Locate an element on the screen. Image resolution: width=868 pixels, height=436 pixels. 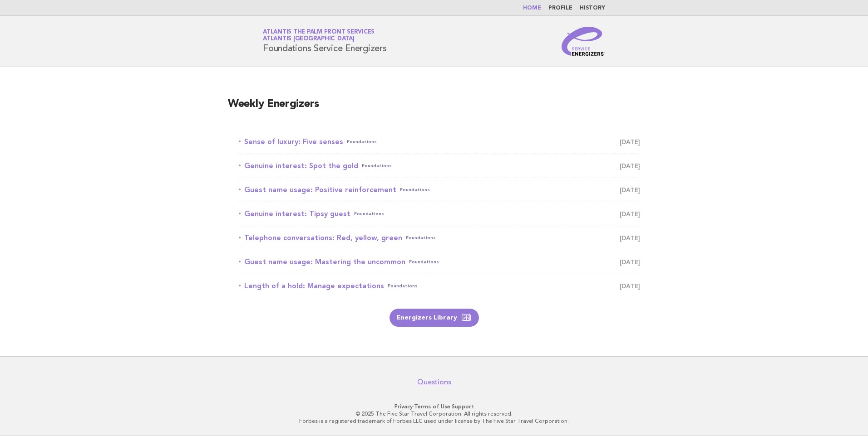
p: Forbes is a registered trademark of Forbes LLC used under license by The Five Star Travel Corpora... is located at coordinates (434, 421).